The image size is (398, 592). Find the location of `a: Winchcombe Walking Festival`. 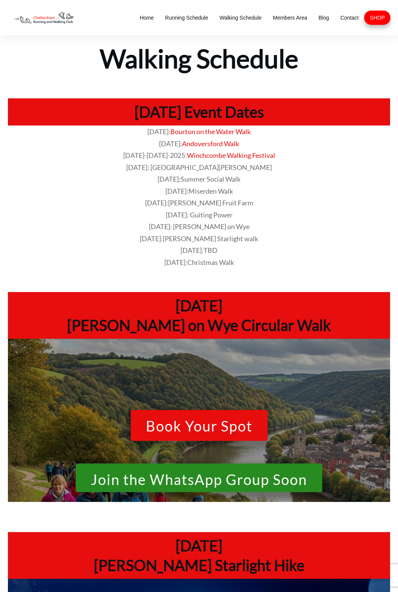

a: Winchcombe Walking Festival is located at coordinates (231, 155).